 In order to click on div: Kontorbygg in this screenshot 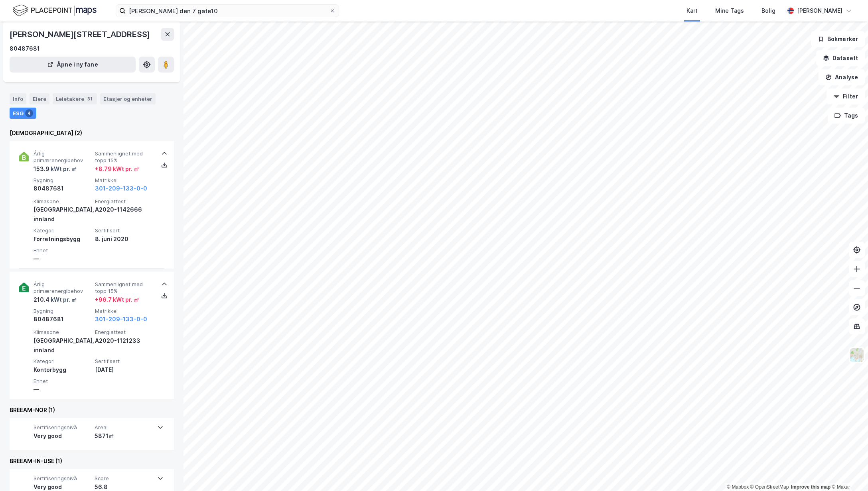, I will do `click(63, 370)`.